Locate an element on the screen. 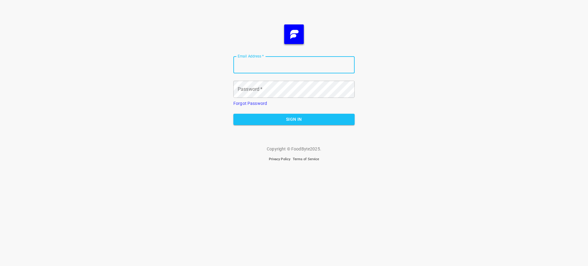  a: Terms of Service is located at coordinates (306, 159).